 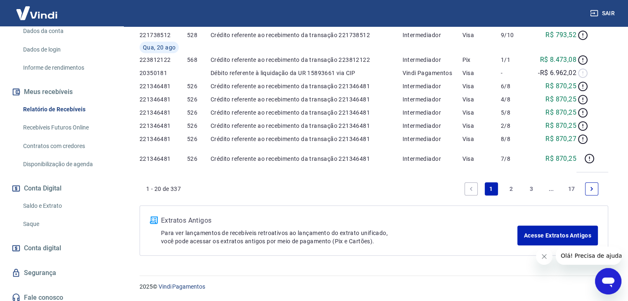 What do you see at coordinates (66, 128) in the screenshot?
I see `a: Recebíveis Futuros Online` at bounding box center [66, 128].